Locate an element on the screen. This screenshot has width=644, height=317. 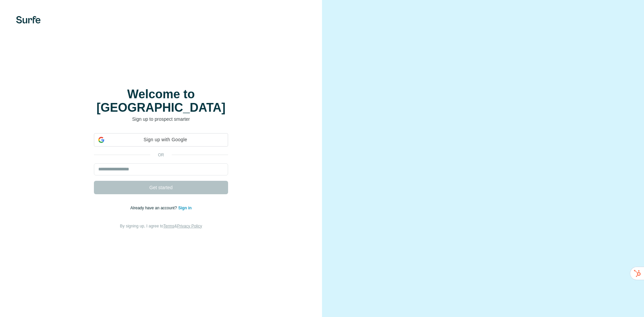
p: Sign up to prospect smarter is located at coordinates (161, 119).